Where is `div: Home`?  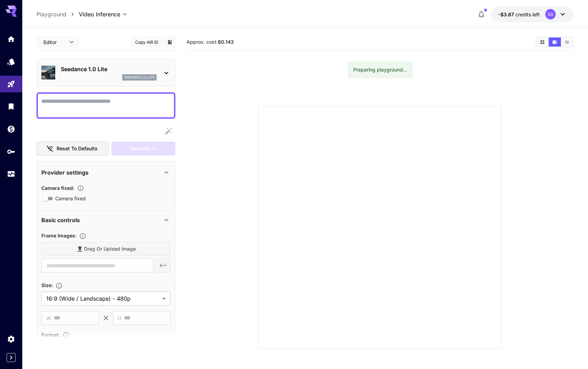 div: Home is located at coordinates (11, 39).